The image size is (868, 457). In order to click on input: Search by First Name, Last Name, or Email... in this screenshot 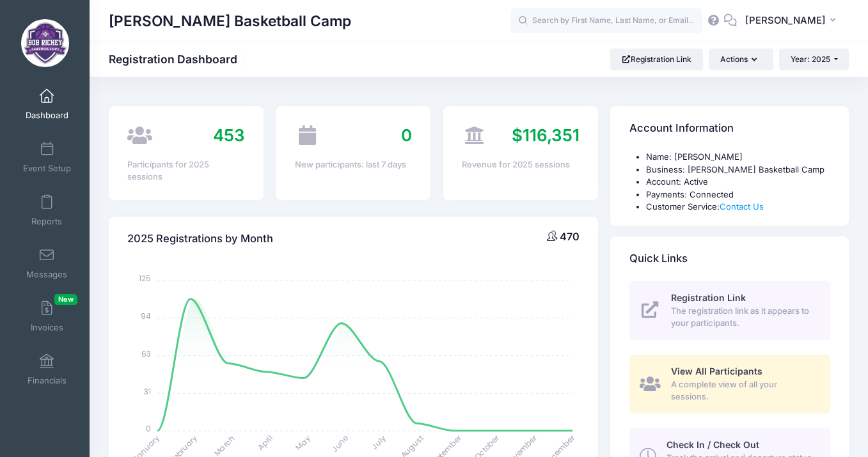, I will do `click(607, 21)`.